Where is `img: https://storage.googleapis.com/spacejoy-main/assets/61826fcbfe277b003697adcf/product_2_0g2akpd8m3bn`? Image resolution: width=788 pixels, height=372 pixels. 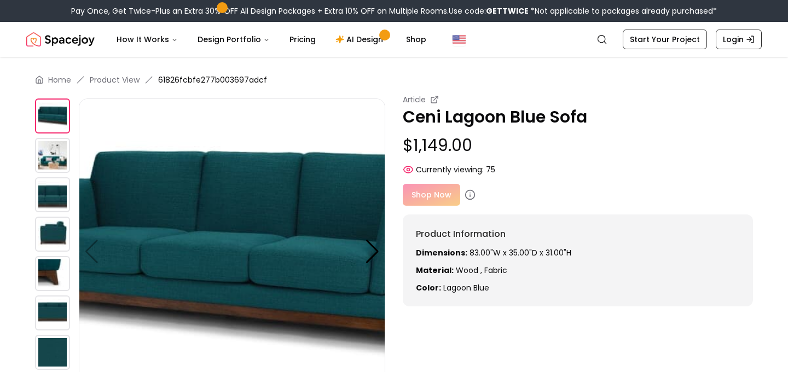 img: https://storage.googleapis.com/spacejoy-main/assets/61826fcbfe277b003697adcf/product_2_0g2akpd8m3bn is located at coordinates (53, 195).